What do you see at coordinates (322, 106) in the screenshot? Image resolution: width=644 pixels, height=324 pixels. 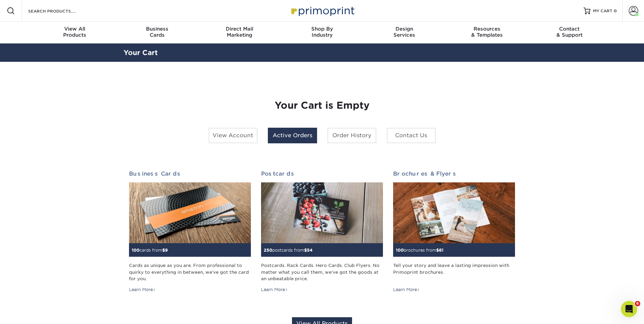 I see `h1: Your Cart is Empty` at bounding box center [322, 106].